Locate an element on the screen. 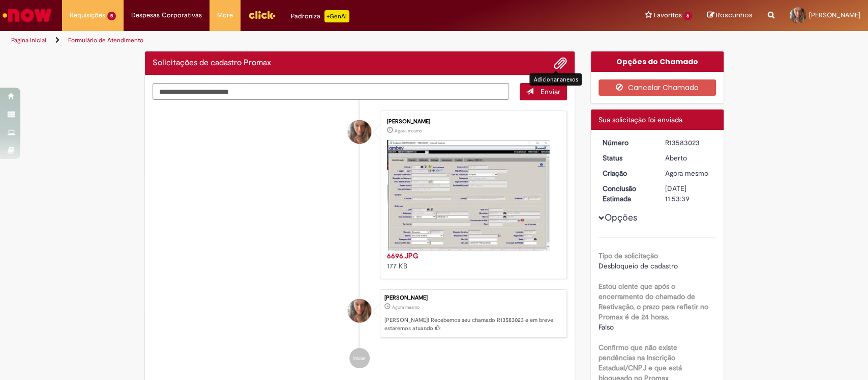  div: R13583023 is located at coordinates (688, 143).